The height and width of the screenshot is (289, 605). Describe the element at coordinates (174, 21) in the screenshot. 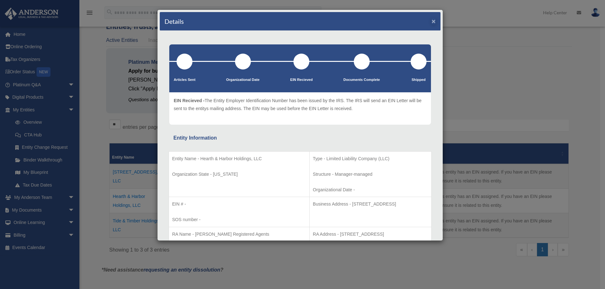

I see `h4: Details` at that location.